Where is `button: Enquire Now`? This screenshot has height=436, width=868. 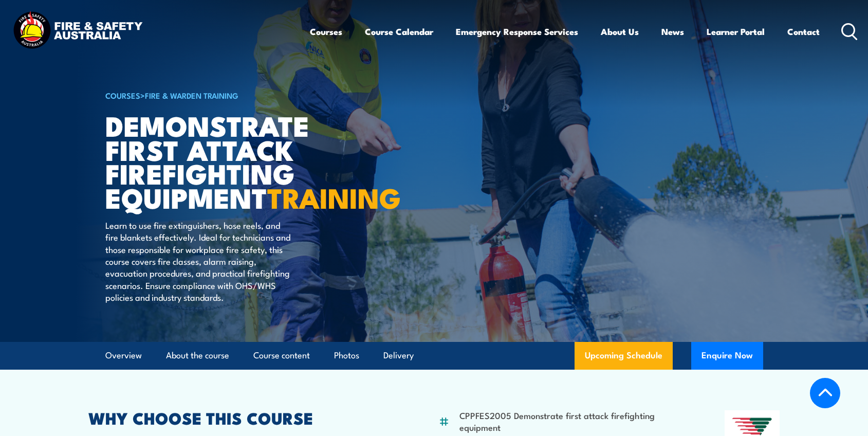 button: Enquire Now is located at coordinates (727, 356).